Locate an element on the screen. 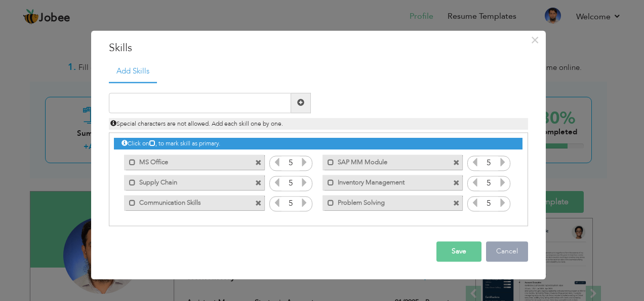 This screenshot has height=301, width=644. label: Inventory Management is located at coordinates (386, 182).